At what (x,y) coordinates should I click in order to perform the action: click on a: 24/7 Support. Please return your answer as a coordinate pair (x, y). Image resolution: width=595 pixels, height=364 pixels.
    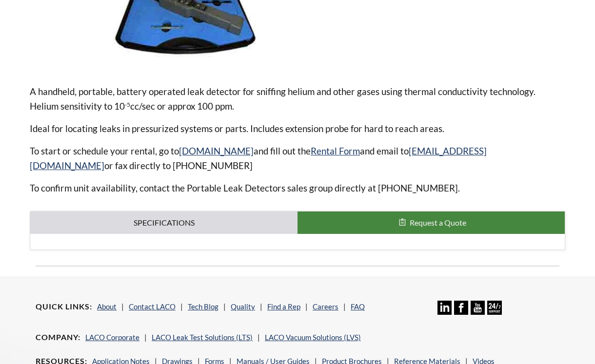
    Looking at the image, I should click on (494, 312).